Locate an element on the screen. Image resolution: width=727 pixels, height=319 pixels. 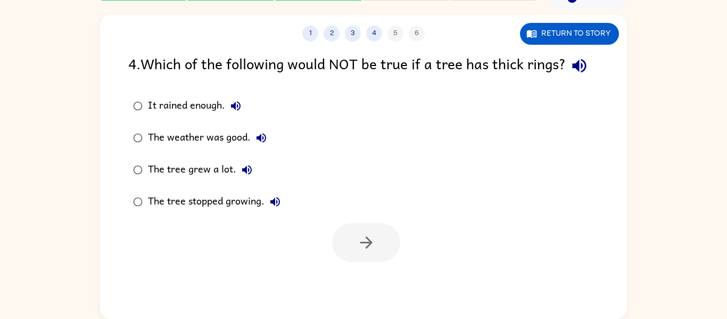
button: 4 is located at coordinates (374, 34).